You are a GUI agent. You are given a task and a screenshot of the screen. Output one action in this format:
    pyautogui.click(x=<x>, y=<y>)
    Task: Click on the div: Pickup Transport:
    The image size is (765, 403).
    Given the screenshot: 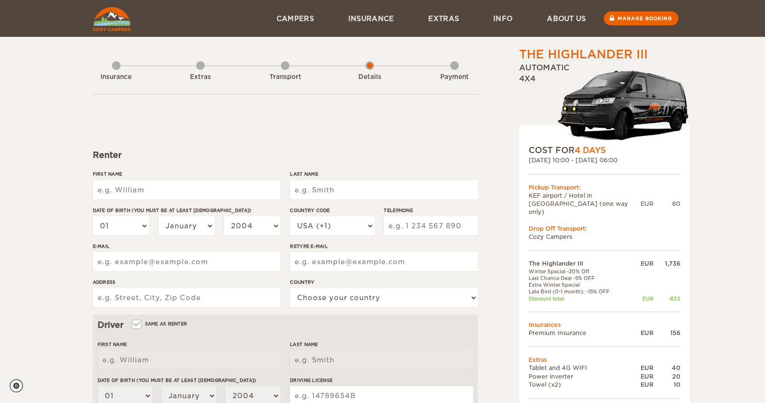 What is the action you would take?
    pyautogui.click(x=605, y=187)
    